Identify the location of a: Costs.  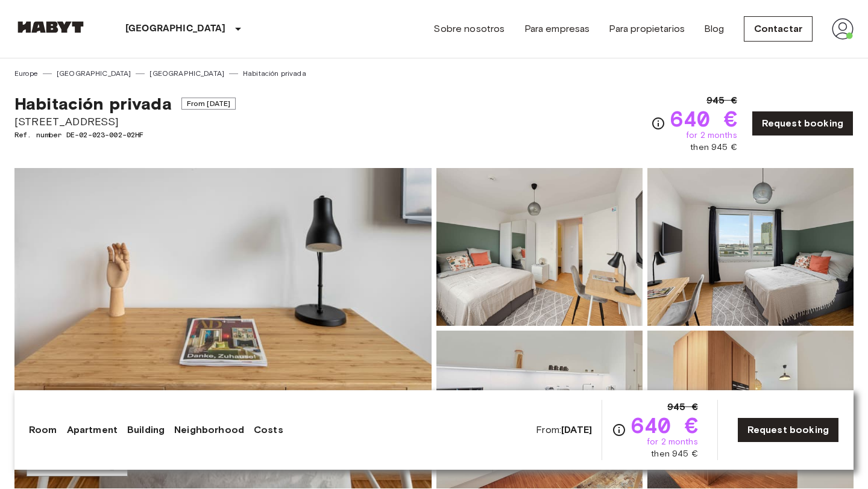
(268, 430).